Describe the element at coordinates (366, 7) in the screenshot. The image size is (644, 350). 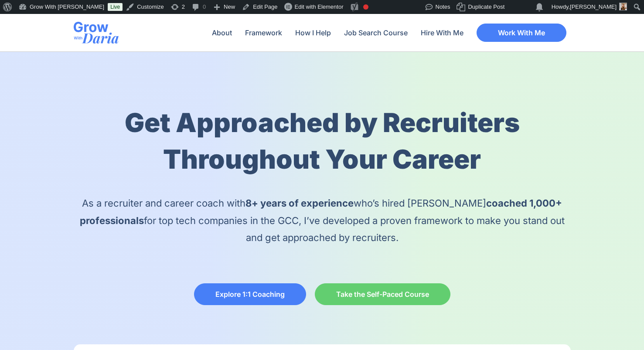
I see `div: Focus keyphrase not set` at that location.